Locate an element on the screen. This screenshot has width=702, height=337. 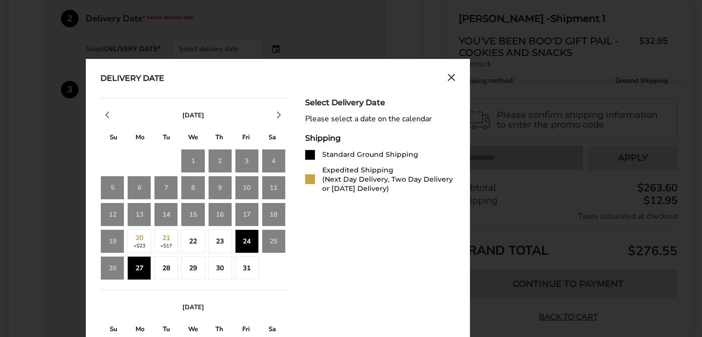
div: Select Delivery Date is located at coordinates (380, 102).